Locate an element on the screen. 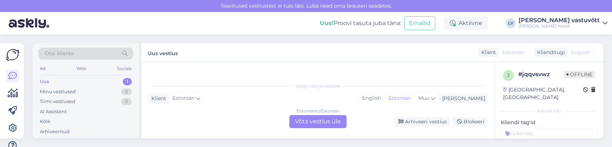 The height and width of the screenshot is (147, 612). div: Valige keel ja vastake is located at coordinates (318, 86).